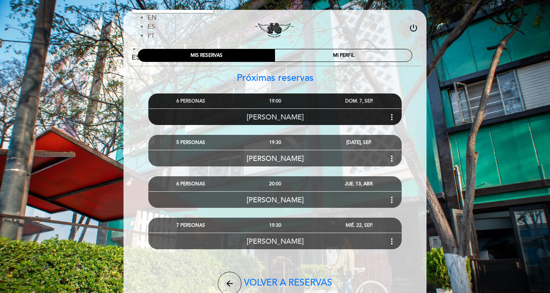 This screenshot has width=550, height=293. Describe the element at coordinates (288, 283) in the screenshot. I see `span: VOLVER A RESERVAS` at that location.